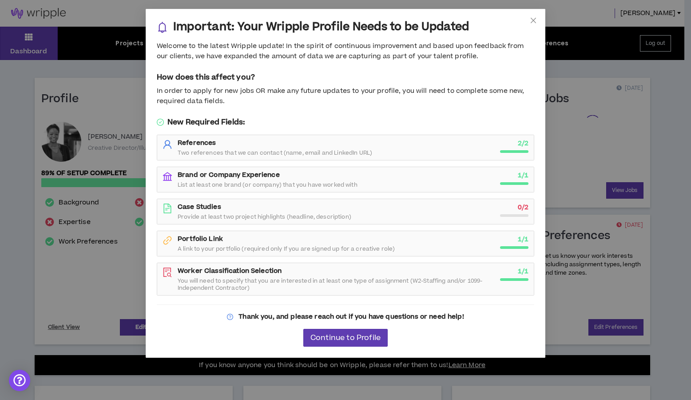 Image resolution: width=691 pixels, height=400 pixels. I want to click on h5: How does this affect you?, so click(346, 77).